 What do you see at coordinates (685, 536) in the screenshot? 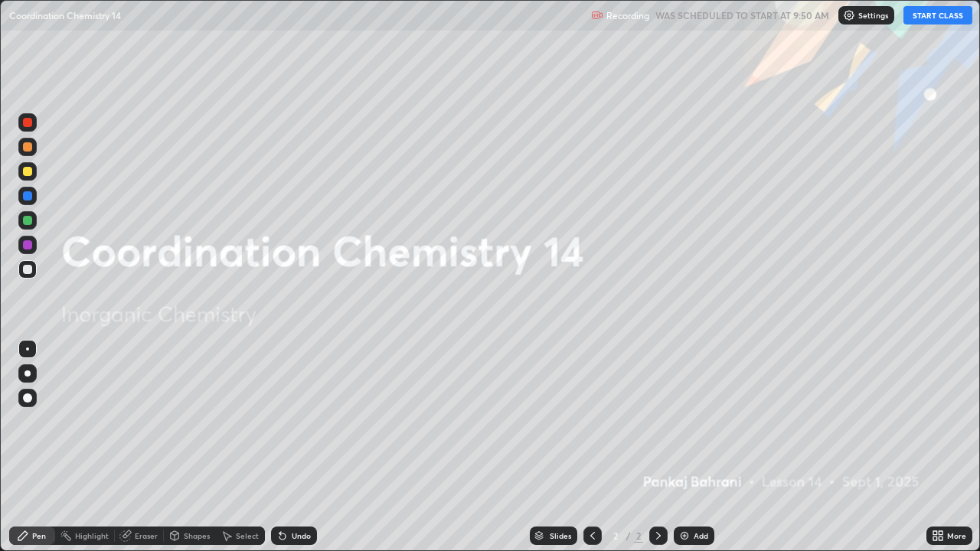
I see `img: add-slide-button` at bounding box center [685, 536].